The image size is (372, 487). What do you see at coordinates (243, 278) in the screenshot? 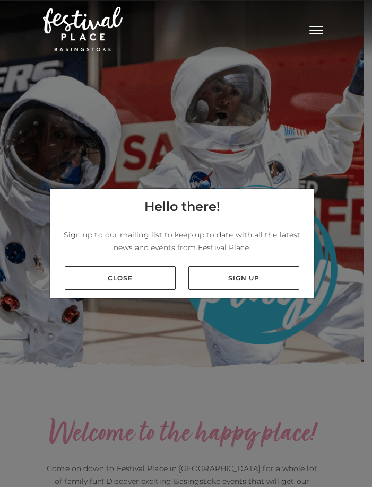
I see `a: Sign up` at bounding box center [243, 278].